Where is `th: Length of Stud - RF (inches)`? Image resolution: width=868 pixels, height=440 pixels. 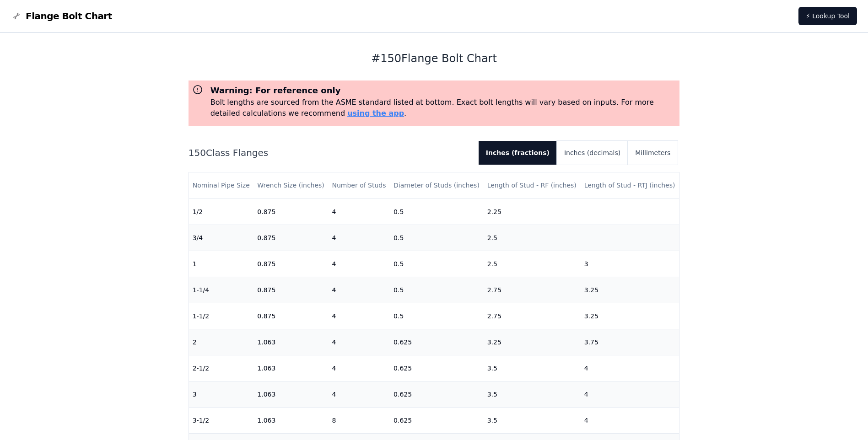
th: Length of Stud - RF (inches) is located at coordinates (532, 185).